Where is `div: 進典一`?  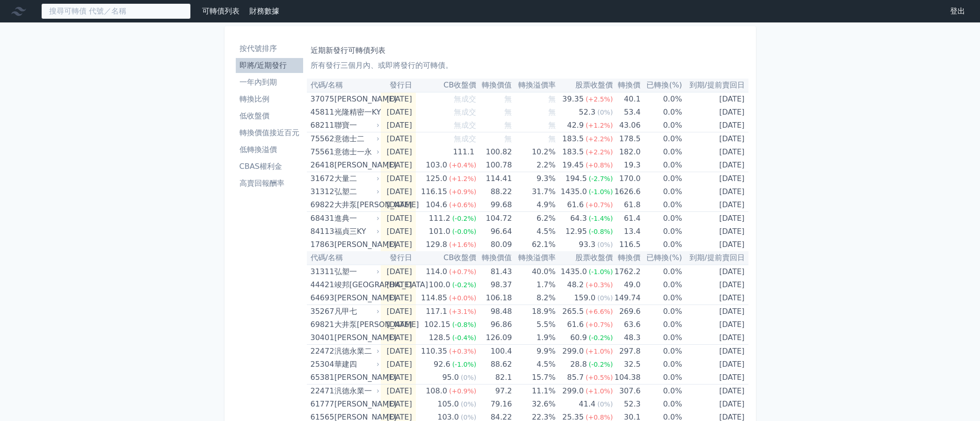 div: 進典一 is located at coordinates (356, 219).